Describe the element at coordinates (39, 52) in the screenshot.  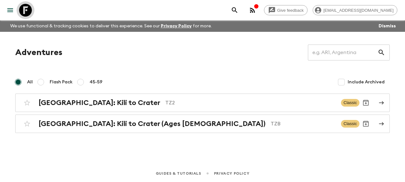
I see `h1: Adventures` at that location.